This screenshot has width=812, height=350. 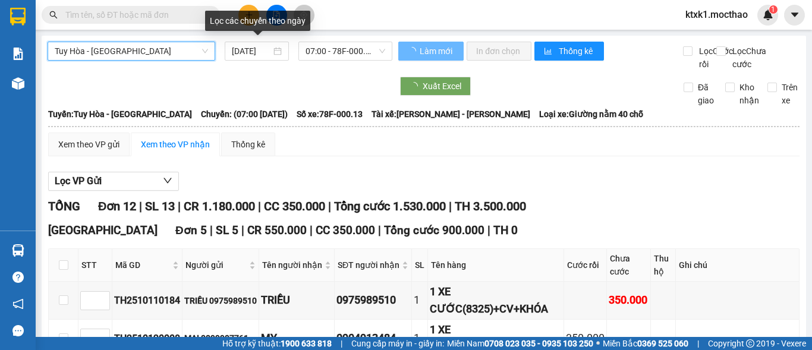 I want to click on span: Lọc Cước rồi, so click(x=715, y=58).